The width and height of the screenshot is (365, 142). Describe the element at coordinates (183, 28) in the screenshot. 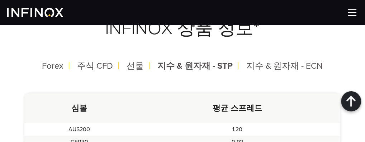

I see `h3: INFINOX 상품 정보*` at that location.